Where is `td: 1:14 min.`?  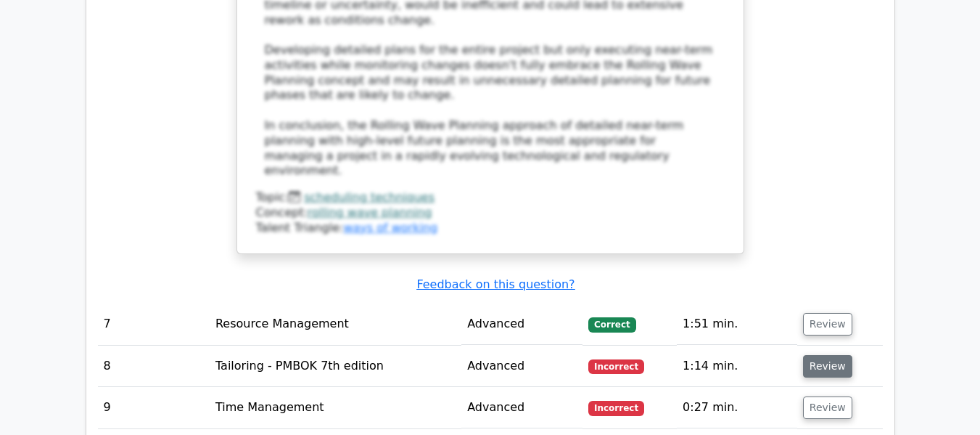
td: 1:14 min. is located at coordinates (737, 366).